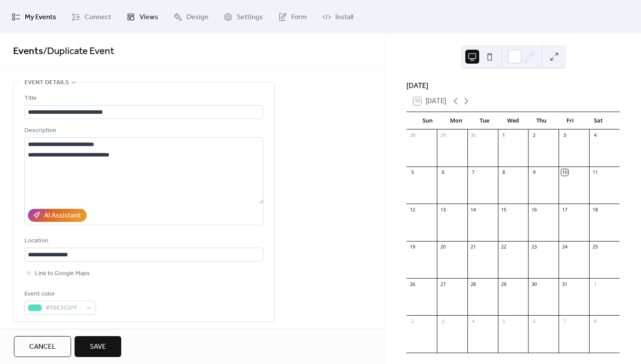 The image size is (641, 364). What do you see at coordinates (299, 17) in the screenshot?
I see `span: Form` at bounding box center [299, 17].